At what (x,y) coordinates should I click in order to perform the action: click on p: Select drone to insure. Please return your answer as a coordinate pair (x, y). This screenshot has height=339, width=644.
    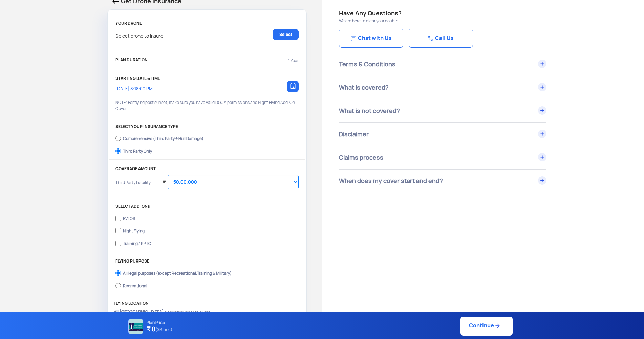
    Looking at the image, I should click on (139, 35).